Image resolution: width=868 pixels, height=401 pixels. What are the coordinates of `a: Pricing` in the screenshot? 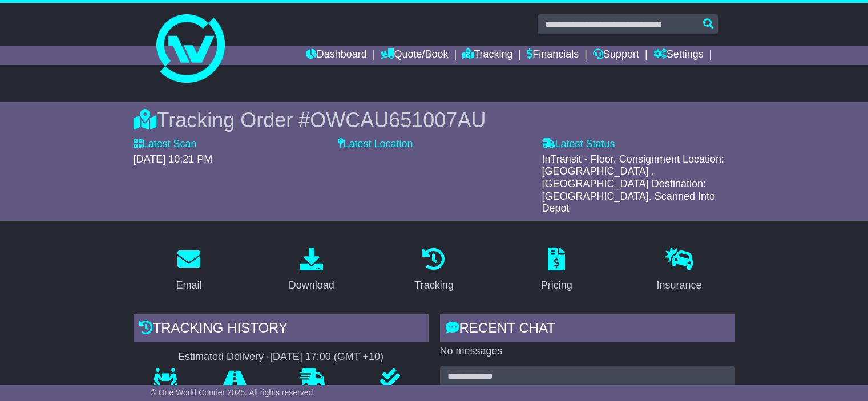 It's located at (556, 270).